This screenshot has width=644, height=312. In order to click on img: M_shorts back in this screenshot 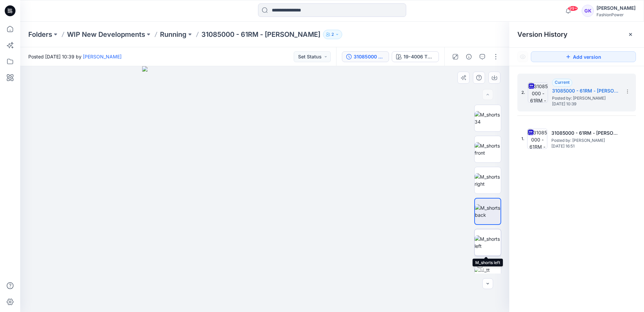, I will do `click(488, 211)`.